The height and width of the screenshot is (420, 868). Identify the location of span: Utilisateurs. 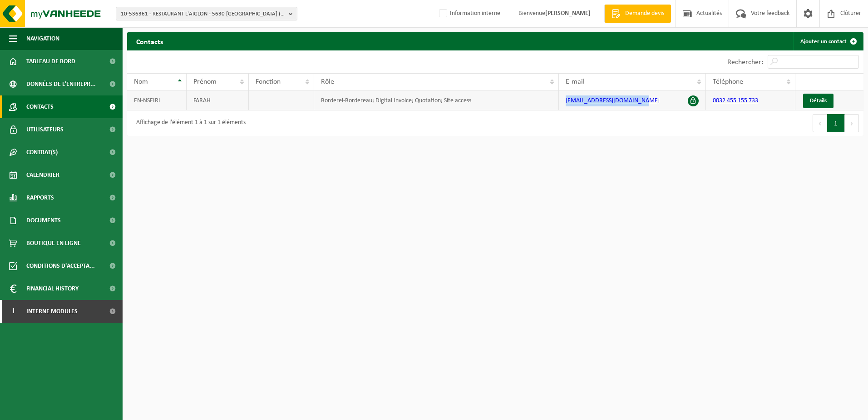
(45, 129).